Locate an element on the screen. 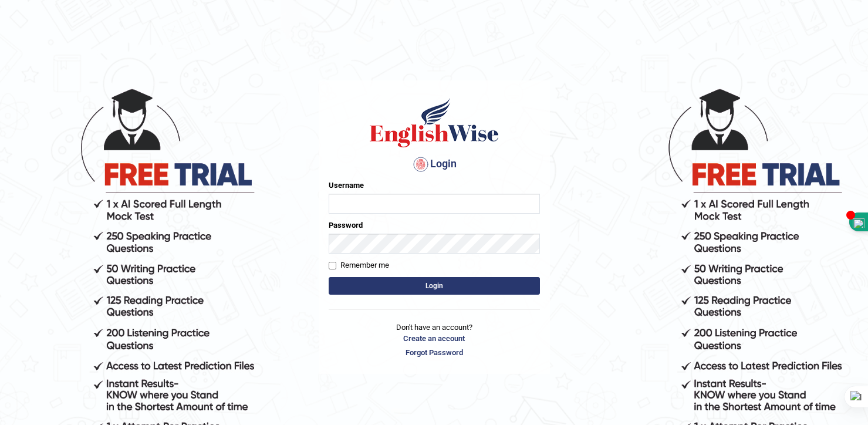 Image resolution: width=868 pixels, height=425 pixels. label: Username is located at coordinates (346, 185).